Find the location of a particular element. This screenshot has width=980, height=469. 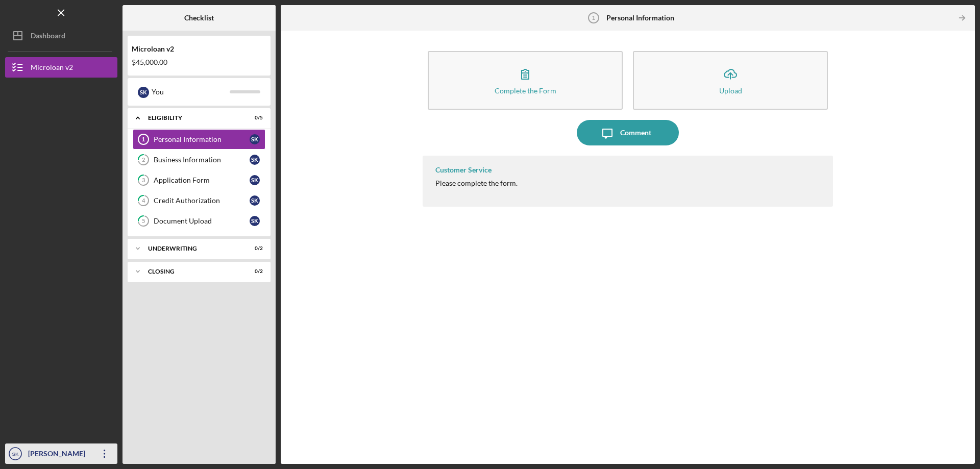

button: Upload is located at coordinates (730, 80).